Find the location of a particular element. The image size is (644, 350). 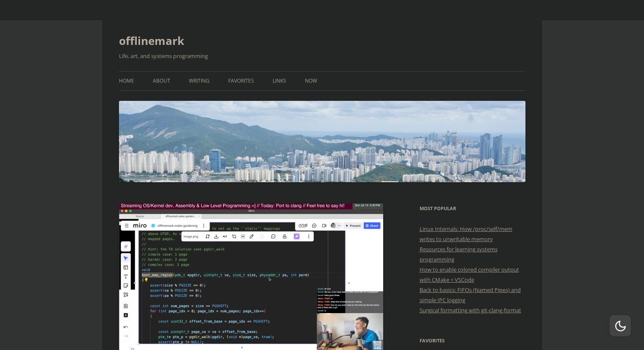

a: Back to basics: FIFOs (Named Pipes) and simple IPC logging is located at coordinates (470, 294).